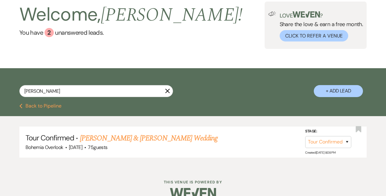  I want to click on span: Tour Confirmed, so click(50, 138).